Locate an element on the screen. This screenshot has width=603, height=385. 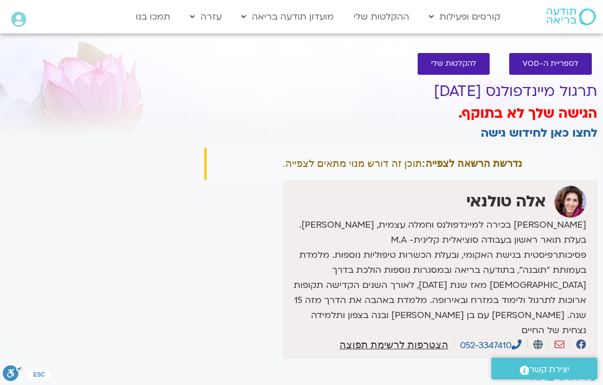
div: תוכן זה דורש מנוי מתאים לצפייה. is located at coordinates (401, 164).